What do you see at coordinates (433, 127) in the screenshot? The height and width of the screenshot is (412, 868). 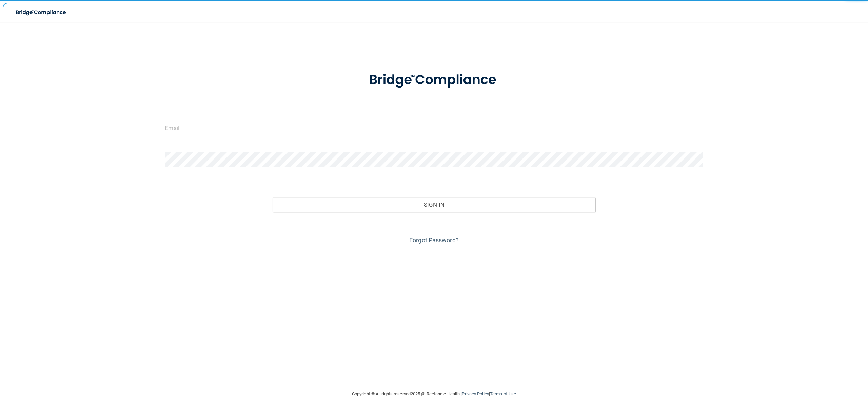 I see `input: Email` at bounding box center [433, 127].